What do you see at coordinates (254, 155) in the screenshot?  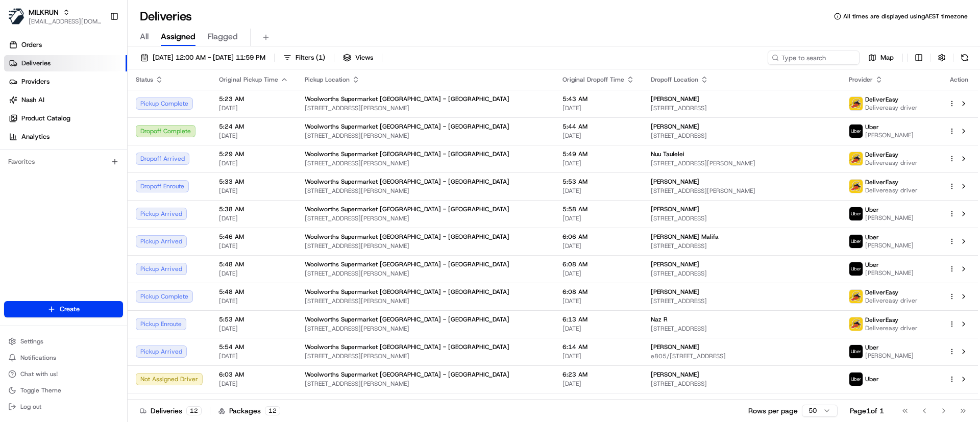 I see `span: 5:29 AM` at bounding box center [254, 155].